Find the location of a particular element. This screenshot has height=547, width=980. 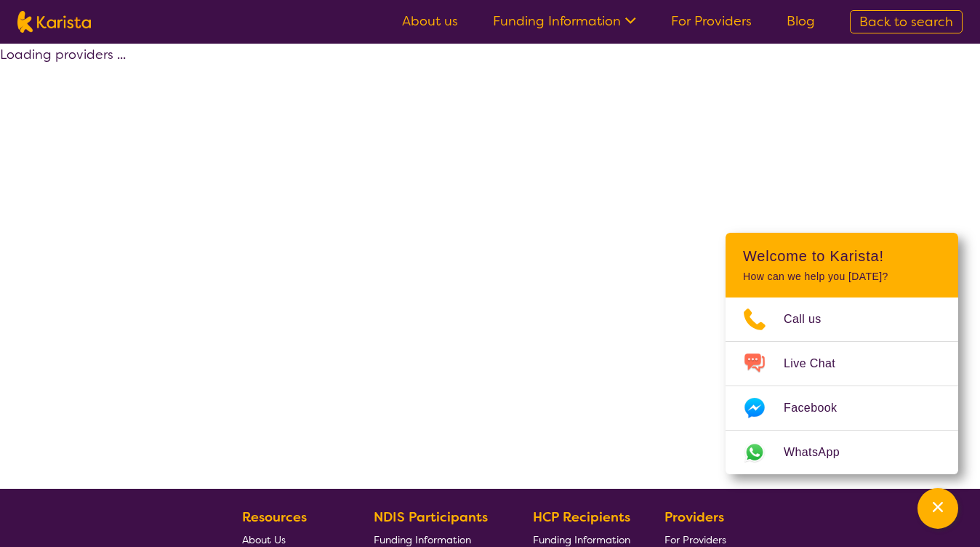

a: For Providers is located at coordinates (711, 21).